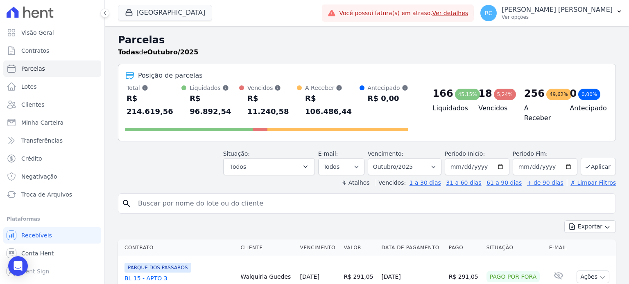 The image size is (629, 284). Describe the element at coordinates (449, 108) in the screenshot. I see `h4: Liquidados` at that location.